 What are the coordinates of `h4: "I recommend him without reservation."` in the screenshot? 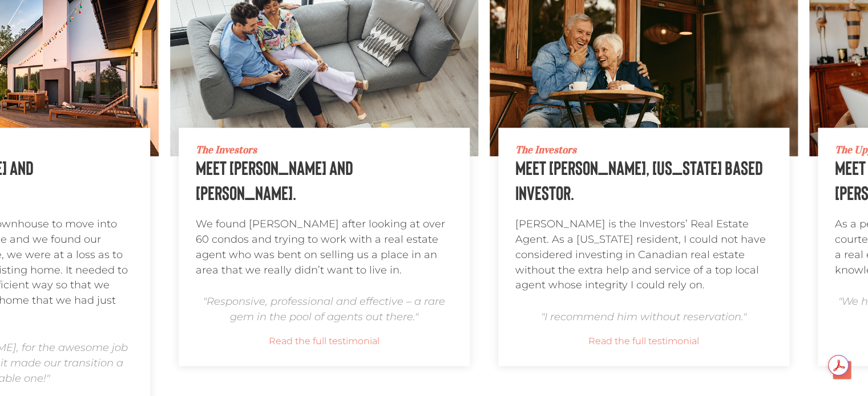 It's located at (644, 317).